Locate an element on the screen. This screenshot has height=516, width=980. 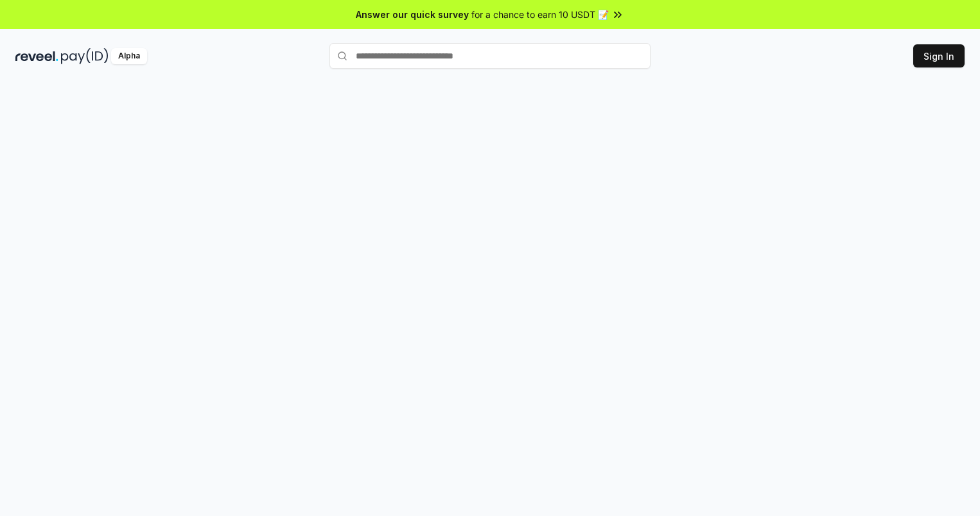
span: Answer our quick survey is located at coordinates (412, 14).